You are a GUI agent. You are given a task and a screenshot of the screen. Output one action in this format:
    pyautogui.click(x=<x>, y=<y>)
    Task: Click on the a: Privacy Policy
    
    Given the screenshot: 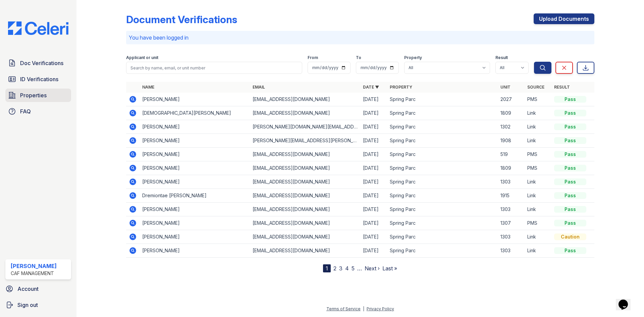 What is the action you would take?
    pyautogui.click(x=380, y=308)
    